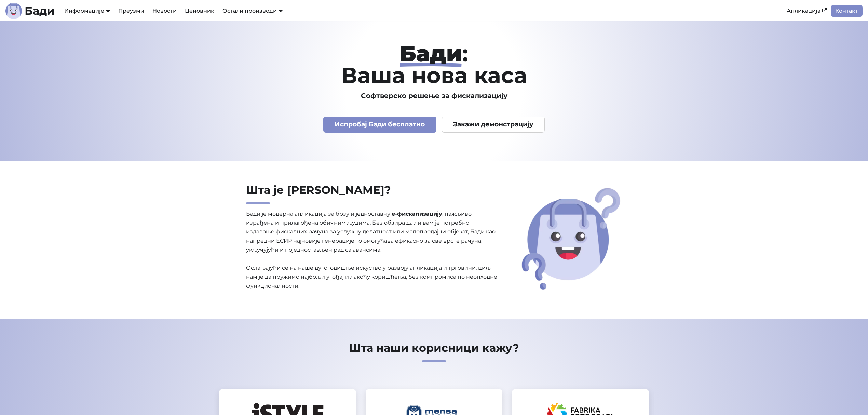 The height and width of the screenshot is (415, 868). I want to click on a: ЛогоБади, so click(30, 11).